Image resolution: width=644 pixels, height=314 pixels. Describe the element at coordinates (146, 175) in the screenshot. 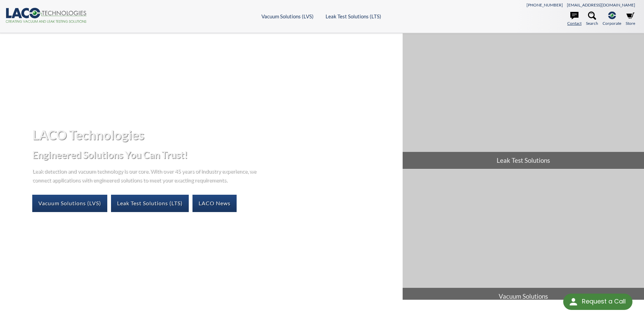

I see `p: Leak detection and vacuum technology is our core. With over 45 years of industry experience, we c...` at that location.